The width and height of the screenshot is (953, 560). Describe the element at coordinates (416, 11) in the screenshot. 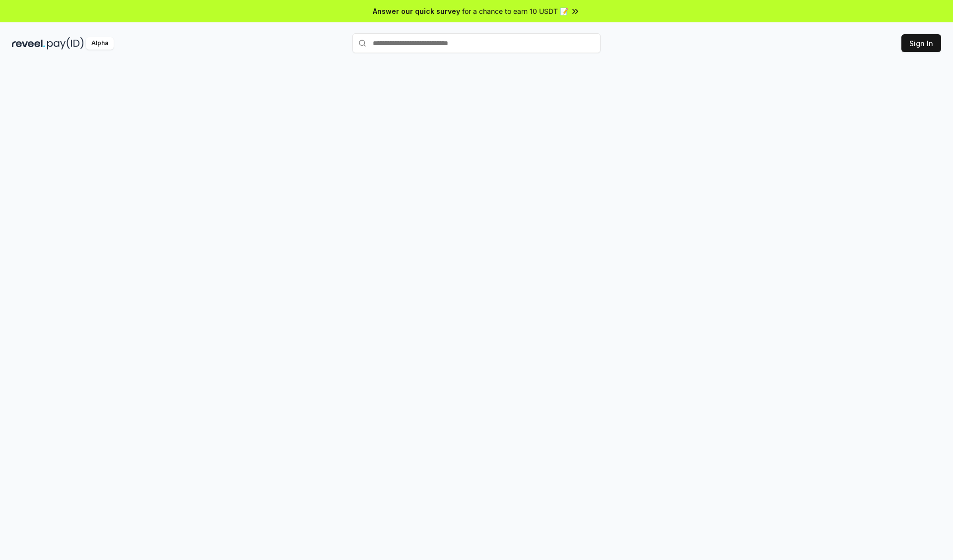

I see `span: Answer our quick survey` at that location.